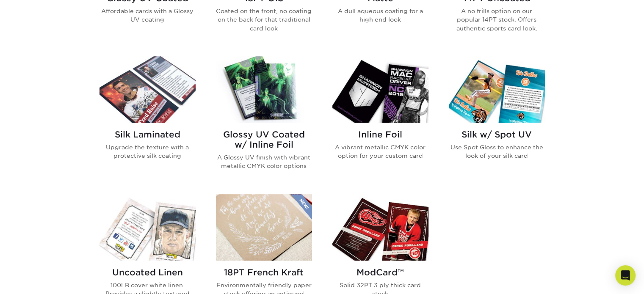 The width and height of the screenshot is (644, 294). I want to click on div: Open Intercom Messenger, so click(626, 275).